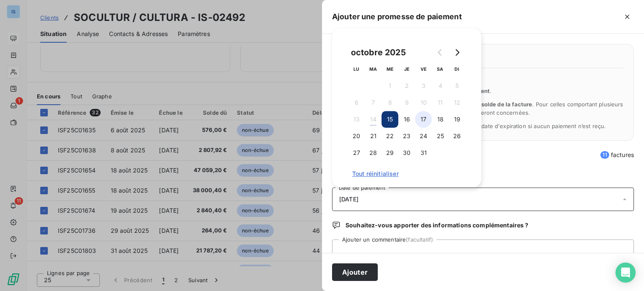 Image resolution: width=644 pixels, height=291 pixels. I want to click on button: 1, so click(390, 86).